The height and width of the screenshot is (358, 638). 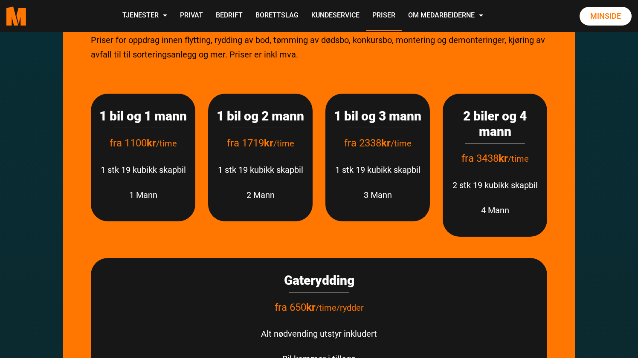 What do you see at coordinates (335, 16) in the screenshot?
I see `a: Kundeservice` at bounding box center [335, 16].